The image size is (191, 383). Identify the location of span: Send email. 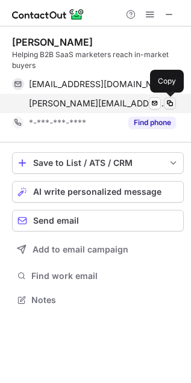
(56, 221).